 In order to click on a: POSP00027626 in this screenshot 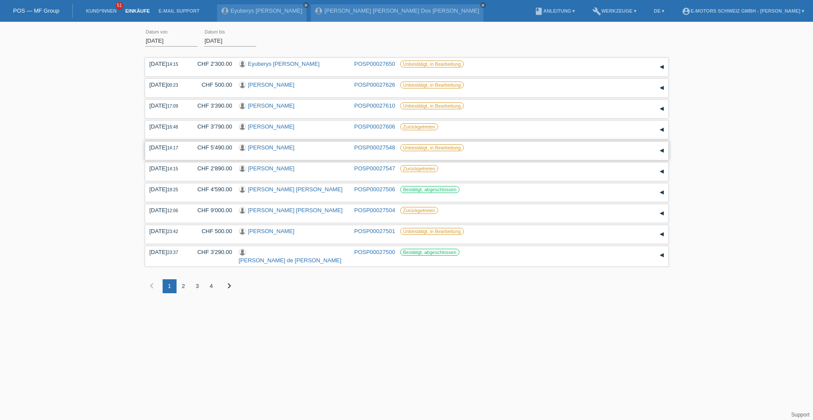, I will do `click(375, 85)`.